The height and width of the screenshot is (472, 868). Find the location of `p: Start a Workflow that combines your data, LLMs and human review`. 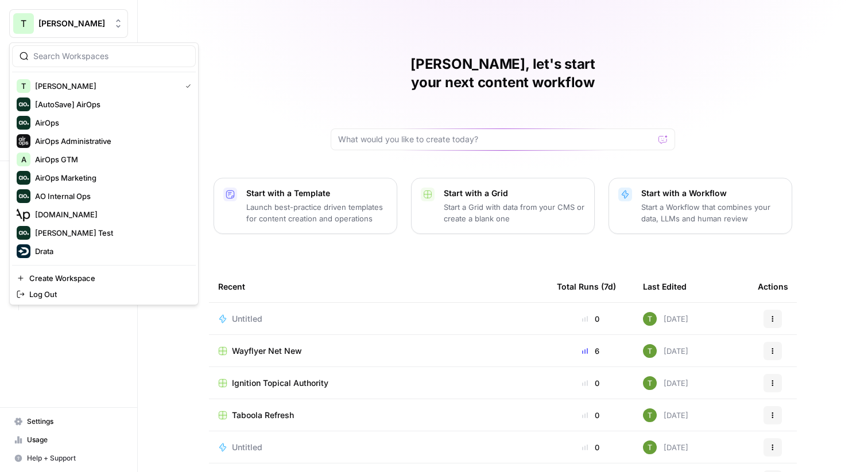

p: Start a Workflow that combines your data, LLMs and human review is located at coordinates (712, 213).